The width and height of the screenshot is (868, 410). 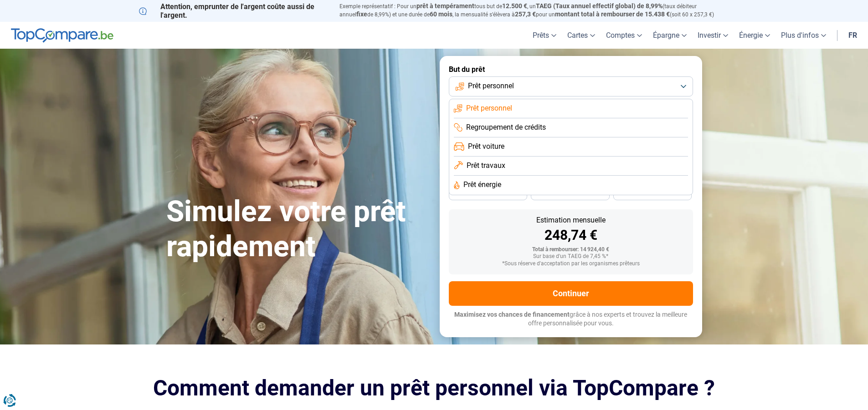 I want to click on span: TAEG (Taux annuel effectif global) de 8,99%, so click(x=599, y=6).